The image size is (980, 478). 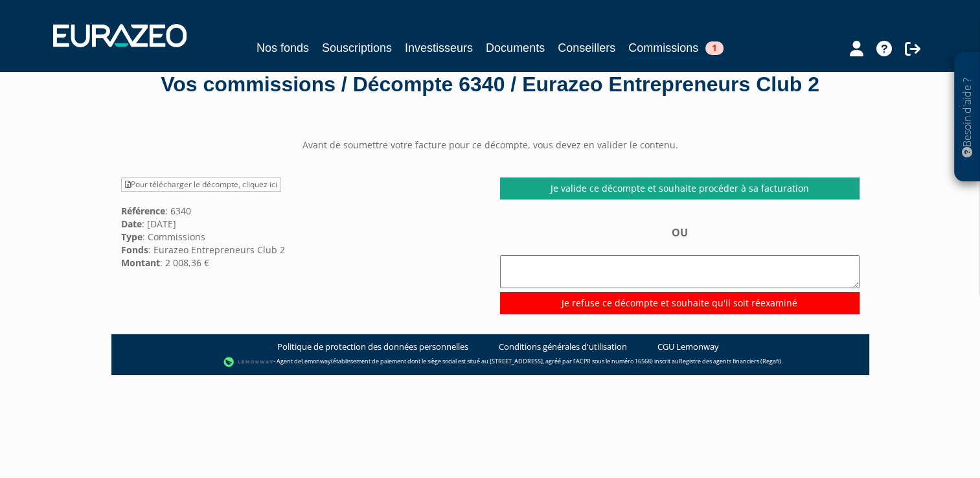 What do you see at coordinates (282, 48) in the screenshot?
I see `a: Nos fonds` at bounding box center [282, 48].